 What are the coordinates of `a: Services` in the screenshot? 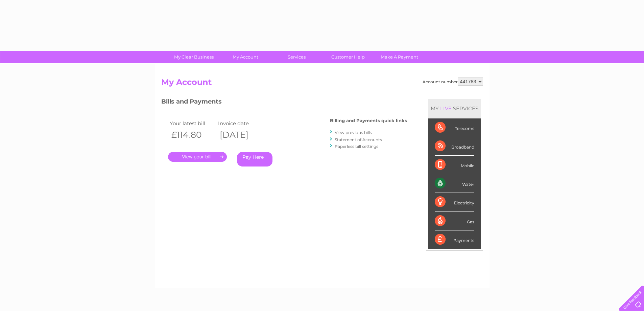 It's located at (296, 57).